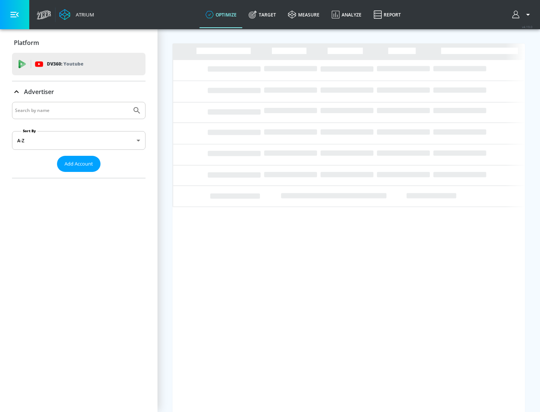 This screenshot has width=540, height=412. I want to click on p: DV360:, so click(65, 64).